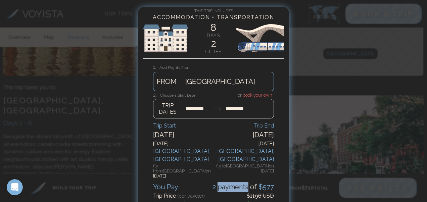  Describe the element at coordinates (215, 187) in the screenshot. I see `span: 2` at that location.